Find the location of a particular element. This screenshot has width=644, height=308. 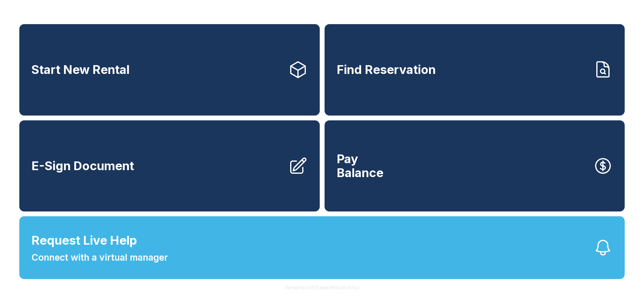

span: Find Reservation is located at coordinates (386, 70).